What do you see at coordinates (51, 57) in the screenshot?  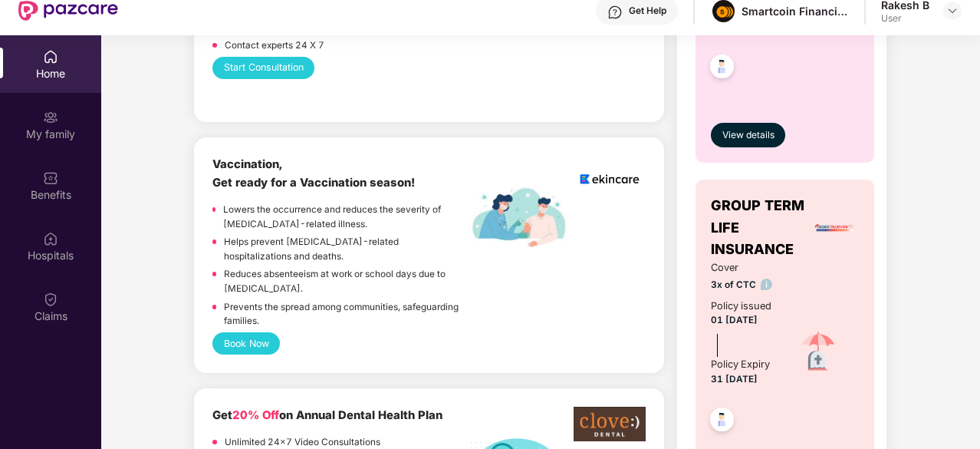 I see `img: svg+xml;base64,PHN2ZyBpZD0iSG9tZSIgeG1sbnM9Imh0dHA6Ly93d3cudzMub3JnLzIwMDAvc3ZnIiB3aWR0aD0iMjAiIG...` at bounding box center [51, 57].